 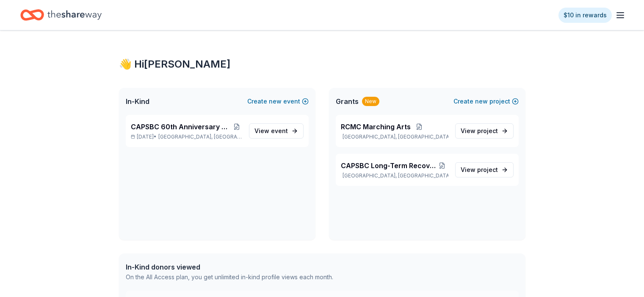 What do you see at coordinates (486, 102) in the screenshot?
I see `button: Createnewproject` at bounding box center [486, 102].